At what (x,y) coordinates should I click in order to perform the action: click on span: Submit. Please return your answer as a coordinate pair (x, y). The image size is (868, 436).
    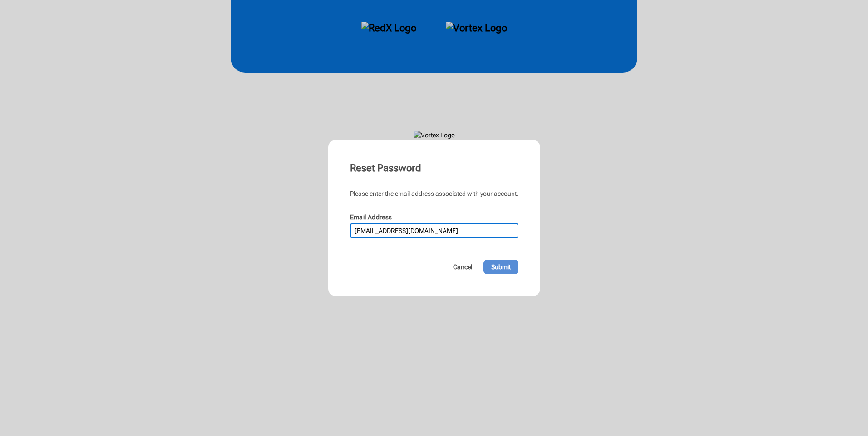
    Looking at the image, I should click on (501, 267).